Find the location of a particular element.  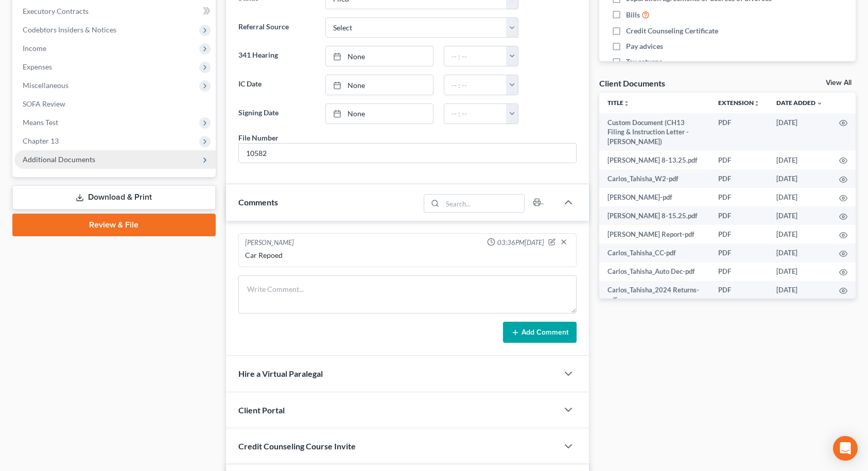

span: Client Portal is located at coordinates (262, 410).